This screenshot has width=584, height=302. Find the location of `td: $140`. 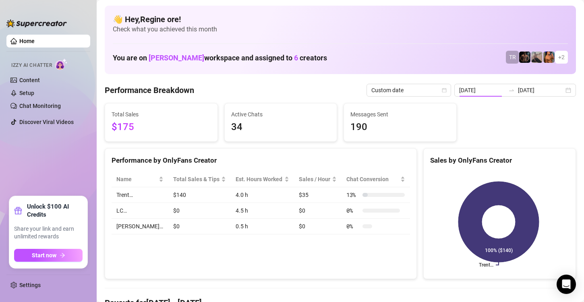

td: $140 is located at coordinates (200, 195).